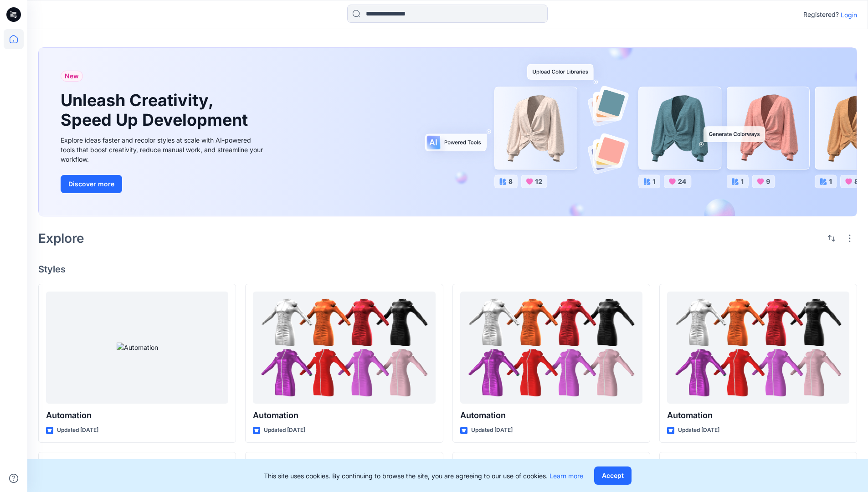 Image resolution: width=868 pixels, height=492 pixels. What do you see at coordinates (163, 184) in the screenshot?
I see `a: Discover more` at bounding box center [163, 184].